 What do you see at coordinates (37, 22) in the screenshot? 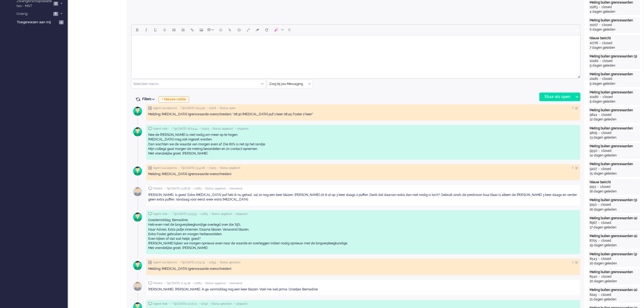
I see `span: Toegewezen aan mij` at bounding box center [37, 22].